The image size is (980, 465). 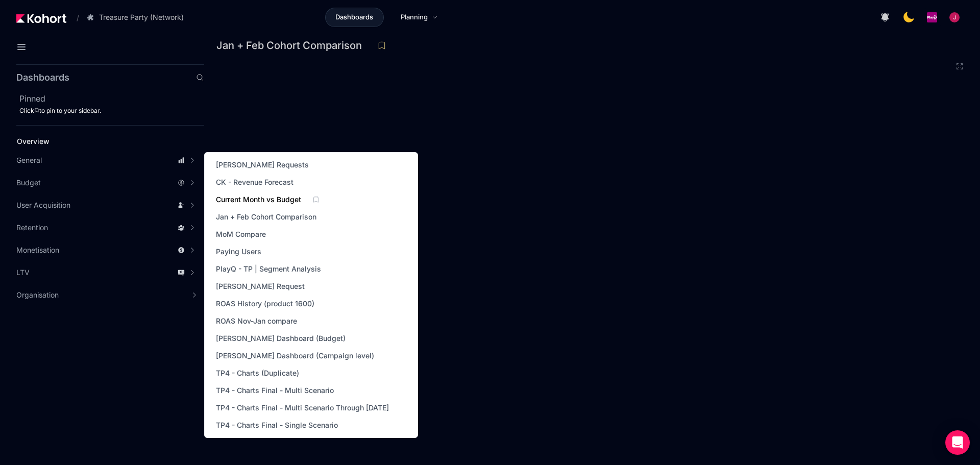 What do you see at coordinates (275, 390) in the screenshot?
I see `a: TP4 - Charts Final - Multi Scenario` at bounding box center [275, 390].